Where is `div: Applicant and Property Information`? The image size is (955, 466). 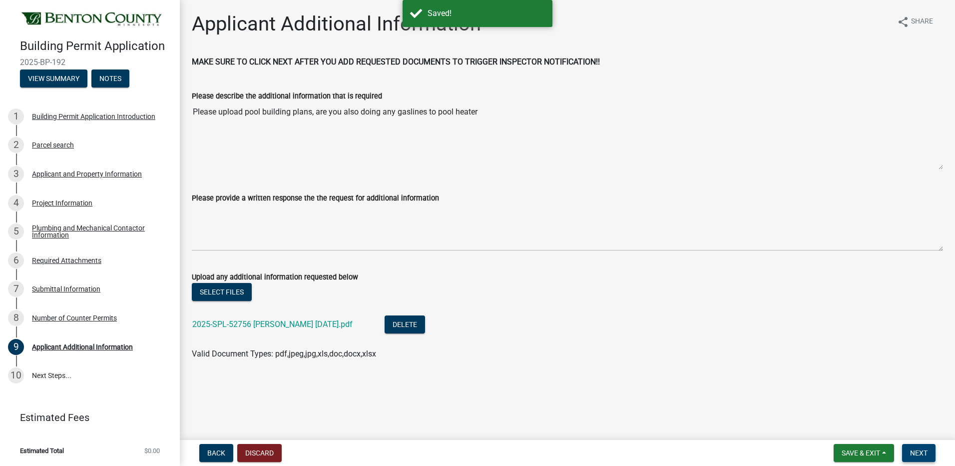 div: Applicant and Property Information is located at coordinates (87, 174).